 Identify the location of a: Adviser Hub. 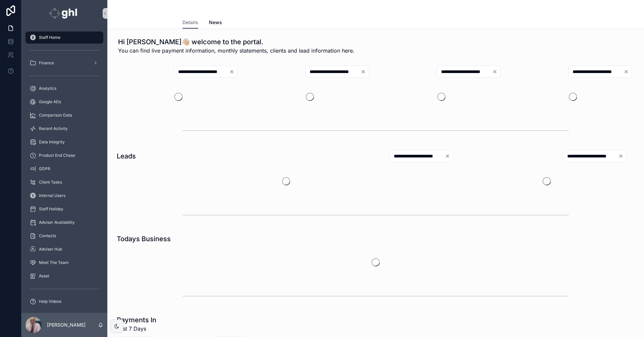
(64, 249).